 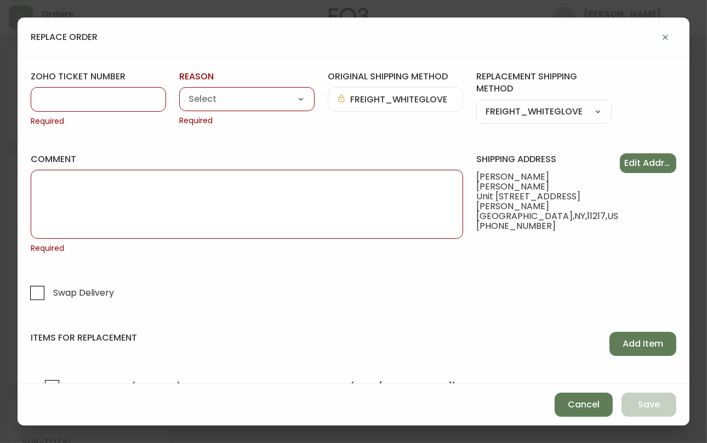 What do you see at coordinates (629, 387) in the screenshot?
I see `h4: quantity` at bounding box center [629, 387].